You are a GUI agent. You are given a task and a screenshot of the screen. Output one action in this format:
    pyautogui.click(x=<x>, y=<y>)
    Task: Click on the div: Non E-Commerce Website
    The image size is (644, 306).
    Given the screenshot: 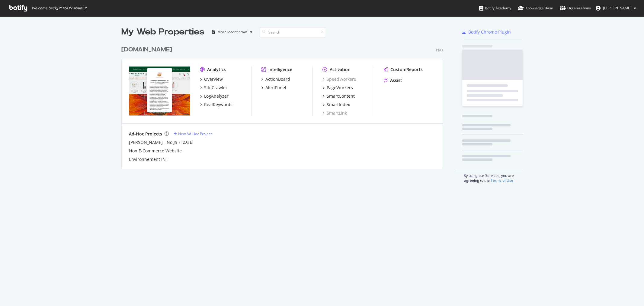 What is the action you would take?
    pyautogui.click(x=155, y=151)
    